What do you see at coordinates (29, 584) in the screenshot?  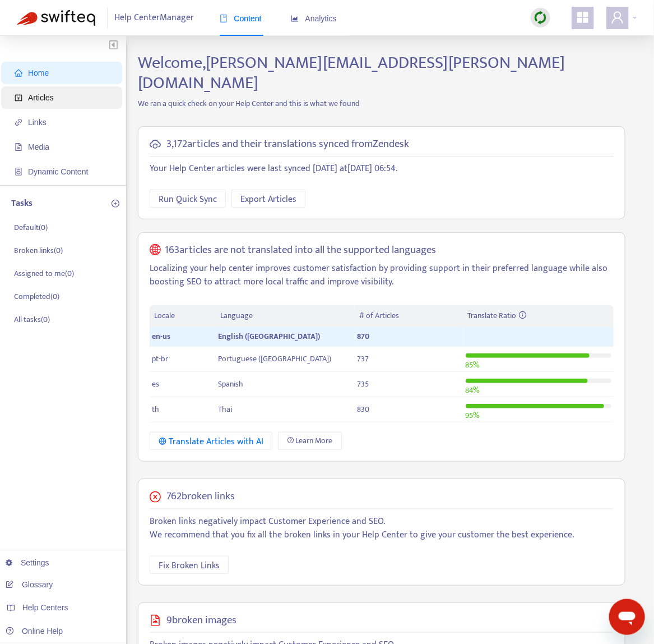 I see `a: Glossary` at bounding box center [29, 584].